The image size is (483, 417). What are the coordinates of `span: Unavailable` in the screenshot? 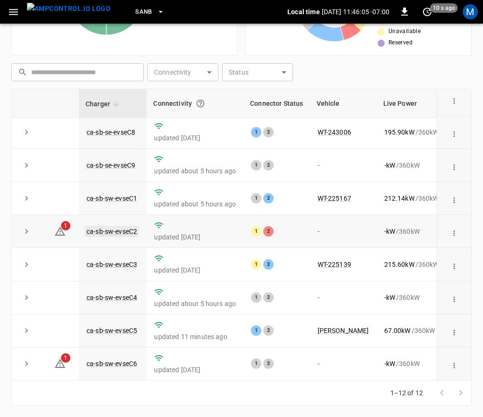 It's located at (405, 32).